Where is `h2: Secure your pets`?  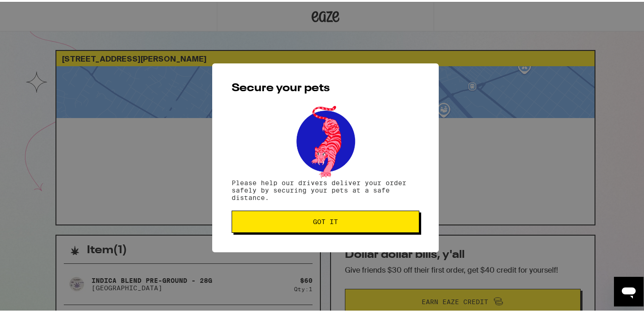
h2: Secure your pets is located at coordinates (326, 87).